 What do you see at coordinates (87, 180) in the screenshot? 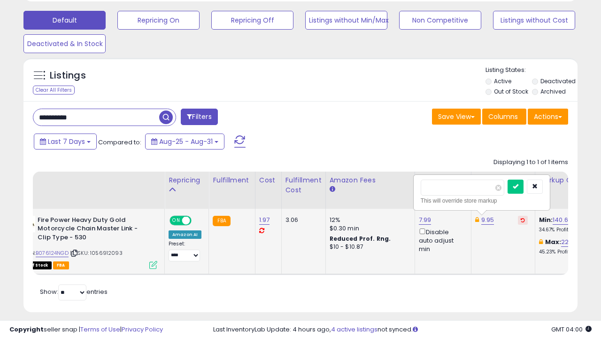
I see `div: Title` at bounding box center [87, 180].